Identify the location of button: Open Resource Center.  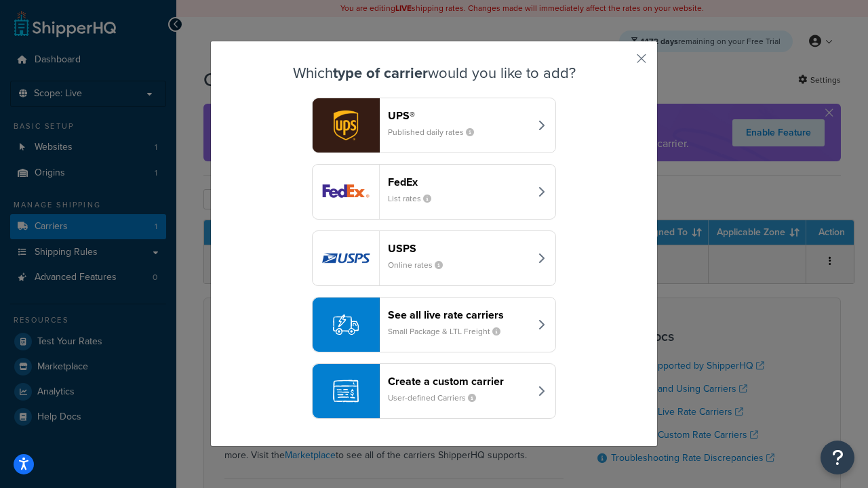
(838, 457).